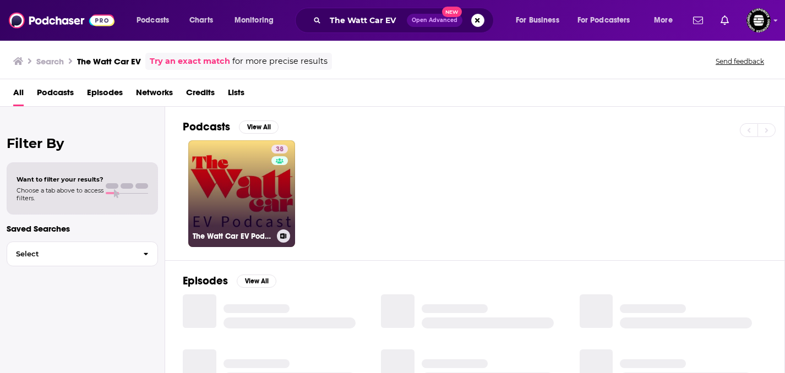  I want to click on a: Episodes, so click(105, 95).